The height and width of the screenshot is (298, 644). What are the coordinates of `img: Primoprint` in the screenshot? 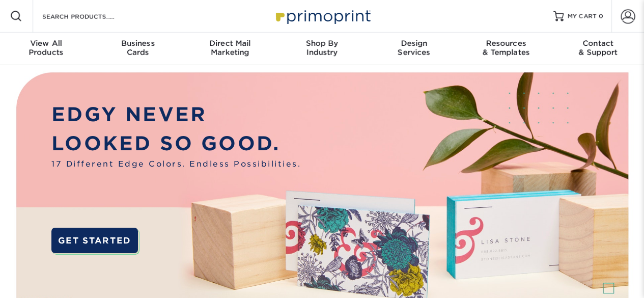 It's located at (322, 16).